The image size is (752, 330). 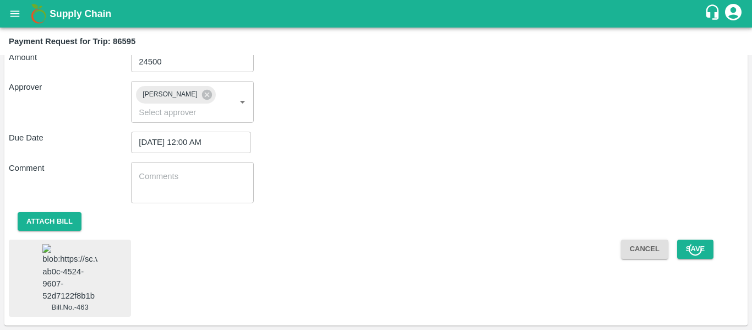 I want to click on input: Select approver, so click(x=176, y=112).